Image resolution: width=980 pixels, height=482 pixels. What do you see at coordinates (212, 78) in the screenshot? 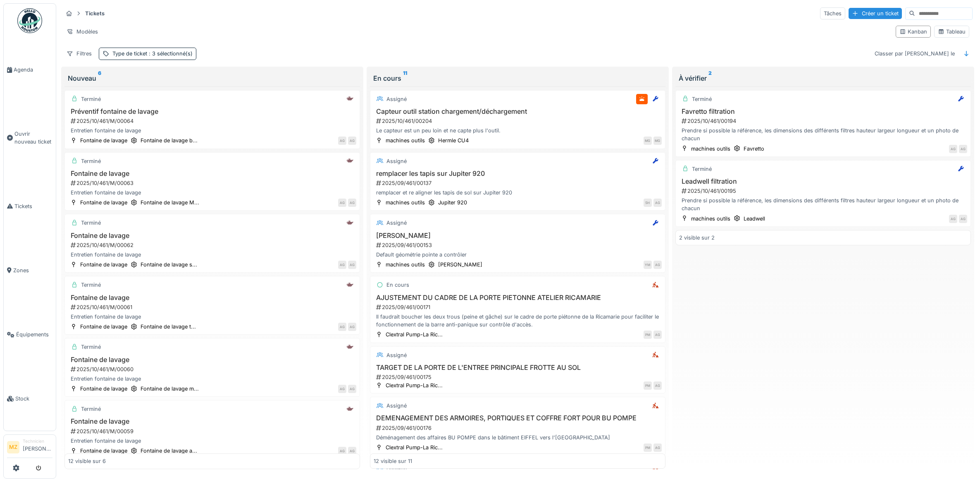
I see `div: Nouveau` at bounding box center [212, 78].